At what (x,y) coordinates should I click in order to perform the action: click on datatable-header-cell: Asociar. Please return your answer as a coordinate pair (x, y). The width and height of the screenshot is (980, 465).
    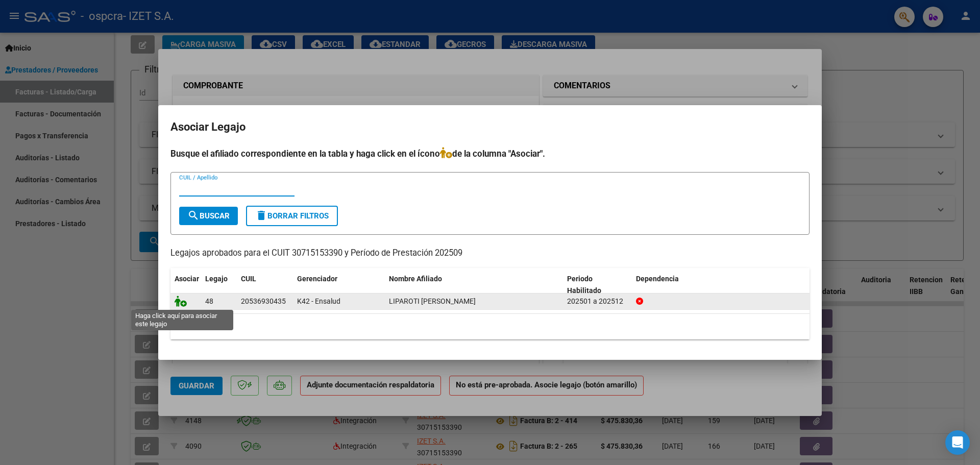
    Looking at the image, I should click on (186, 285).